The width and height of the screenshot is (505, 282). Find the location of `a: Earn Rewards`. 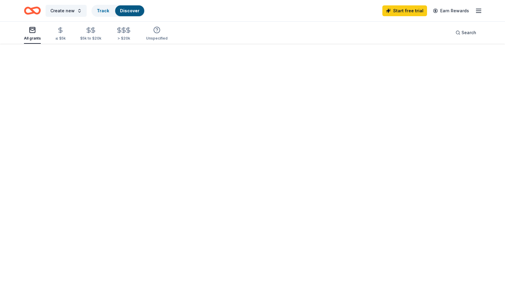

a: Earn Rewards is located at coordinates (451, 11).